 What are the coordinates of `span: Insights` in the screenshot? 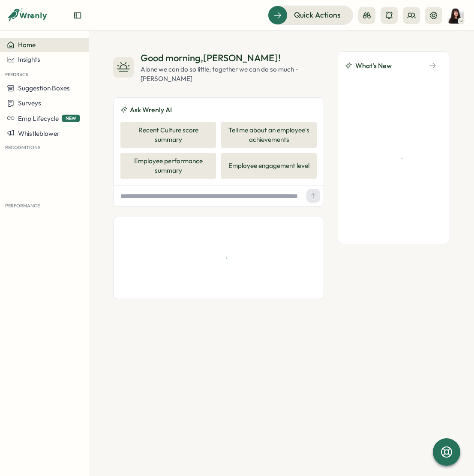 It's located at (29, 59).